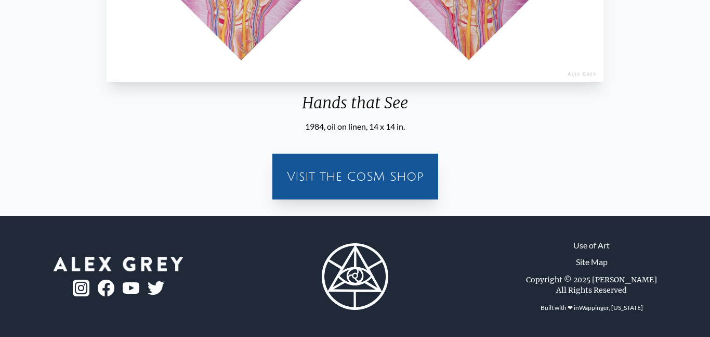  Describe the element at coordinates (355, 176) in the screenshot. I see `div: Visit the CoSM Shop` at that location.